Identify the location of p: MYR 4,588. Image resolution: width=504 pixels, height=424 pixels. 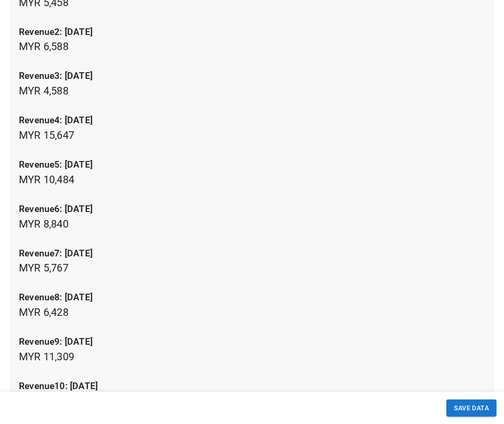
(251, 84).